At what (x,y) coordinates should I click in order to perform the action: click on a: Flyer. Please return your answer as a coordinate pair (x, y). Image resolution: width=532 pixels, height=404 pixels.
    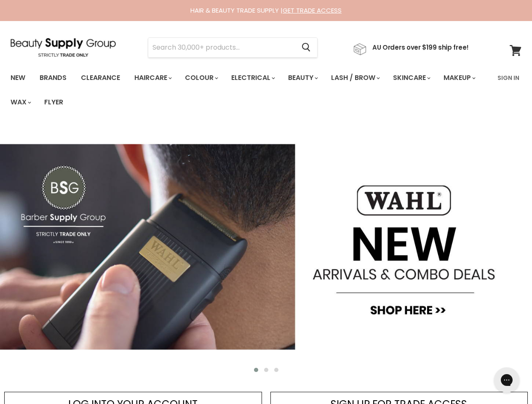
    Looking at the image, I should click on (53, 102).